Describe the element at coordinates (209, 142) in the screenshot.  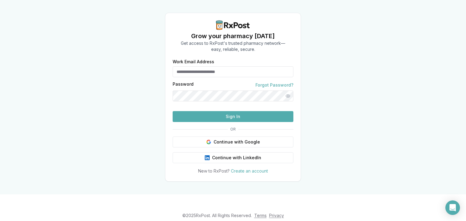
I see `img: Google` at that location.